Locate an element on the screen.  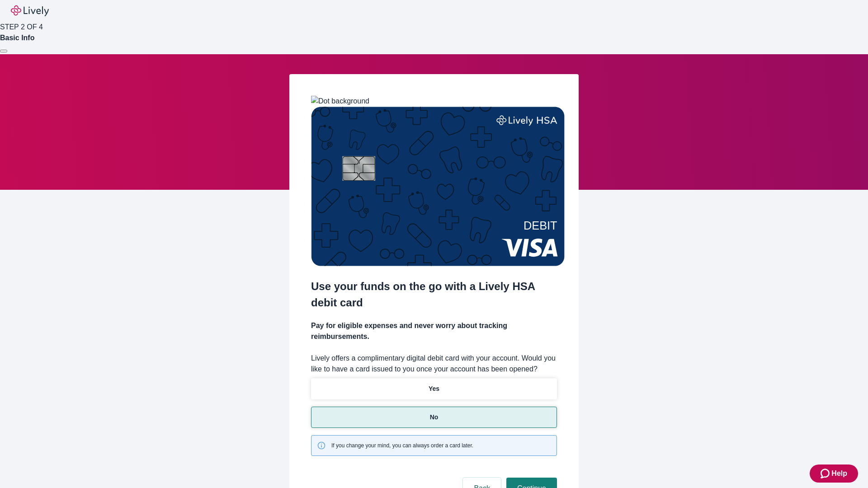
span: If you change your mind, you can always order a card later. is located at coordinates (402, 446).